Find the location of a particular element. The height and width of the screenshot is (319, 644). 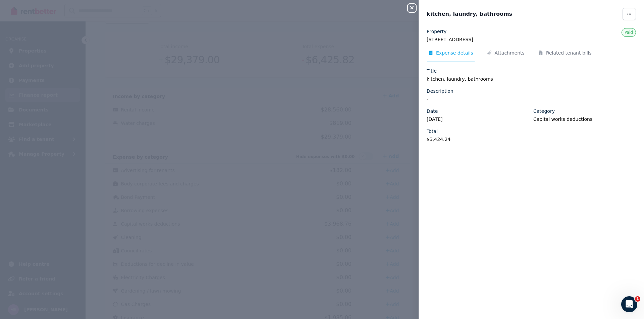

span: 1 is located at coordinates (638, 299).